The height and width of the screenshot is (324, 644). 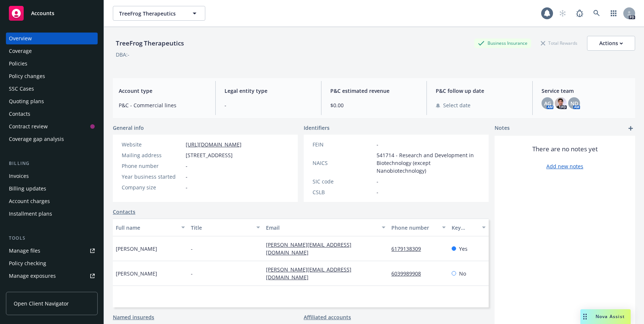 I want to click on div: Policy checking, so click(x=27, y=263).